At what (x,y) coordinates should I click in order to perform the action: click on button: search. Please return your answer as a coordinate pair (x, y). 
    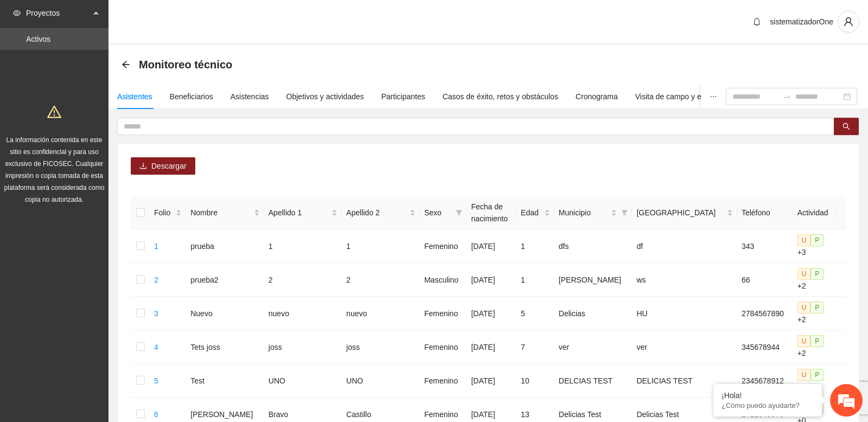
    Looking at the image, I should click on (847, 126).